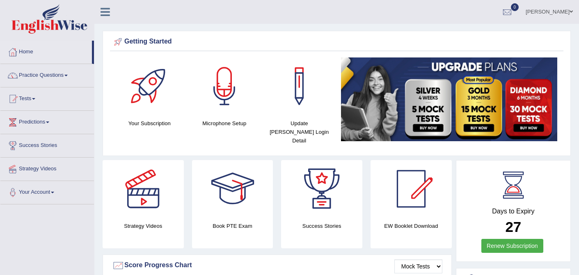 The width and height of the screenshot is (579, 275). Describe the element at coordinates (411, 226) in the screenshot. I see `h4: EW Booklet Download` at that location.